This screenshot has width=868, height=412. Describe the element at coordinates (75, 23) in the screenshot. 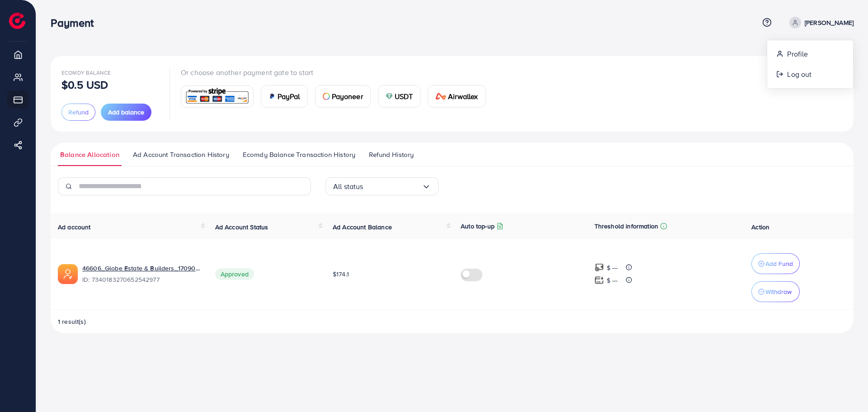

I see `h3: Payment` at that location.